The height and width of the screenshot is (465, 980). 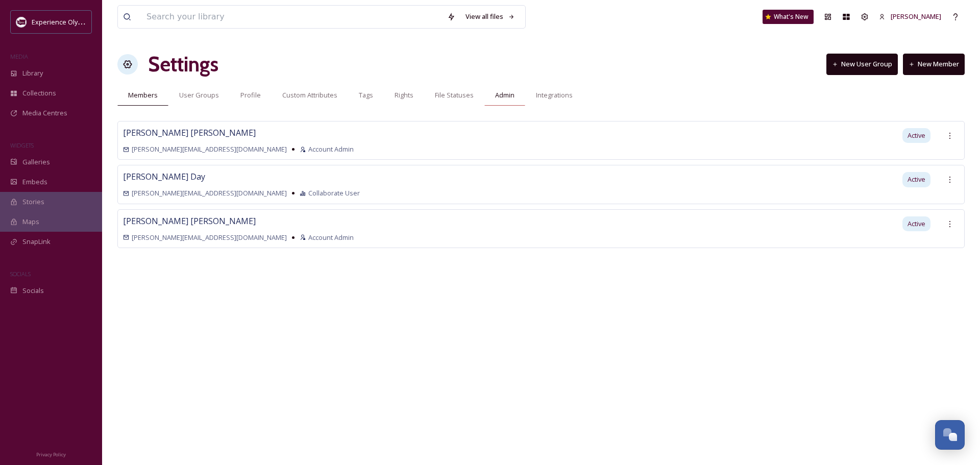 I want to click on span: Socials, so click(x=33, y=290).